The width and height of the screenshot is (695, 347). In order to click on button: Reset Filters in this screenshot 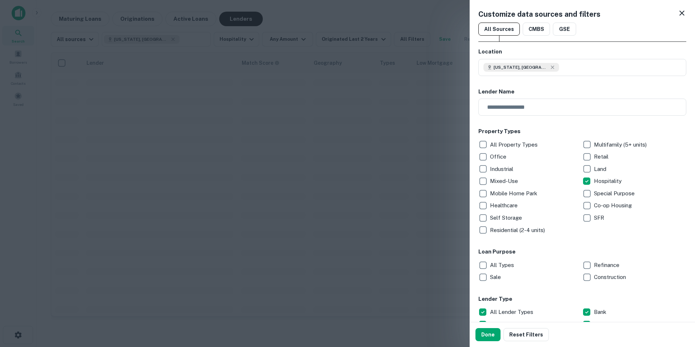, I will do `click(526, 334)`.